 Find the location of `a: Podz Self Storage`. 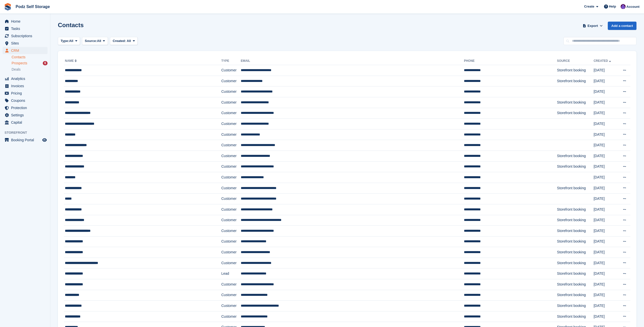

a: Podz Self Storage is located at coordinates (33, 6).